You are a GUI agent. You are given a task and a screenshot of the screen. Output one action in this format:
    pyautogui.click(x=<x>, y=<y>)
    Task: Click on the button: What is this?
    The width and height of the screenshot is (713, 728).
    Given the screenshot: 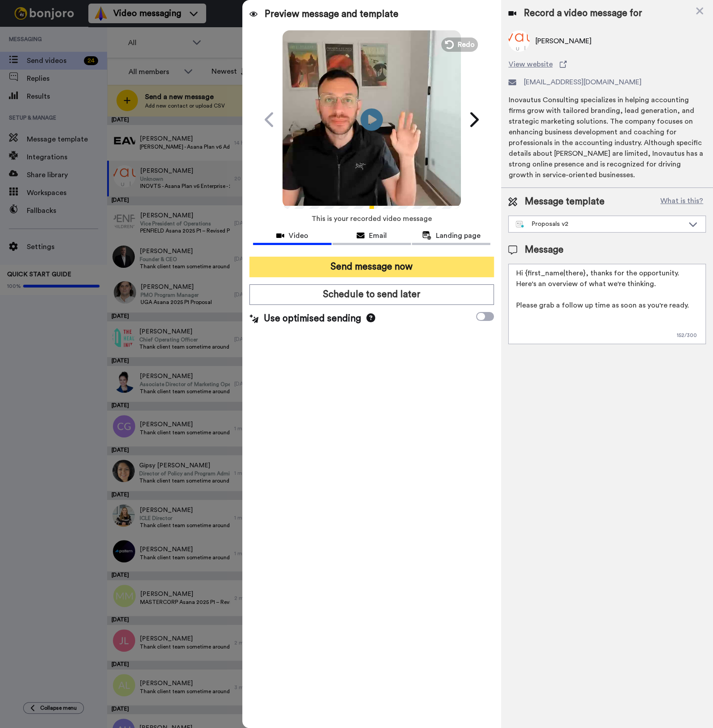 What is the action you would take?
    pyautogui.click(x=682, y=202)
    